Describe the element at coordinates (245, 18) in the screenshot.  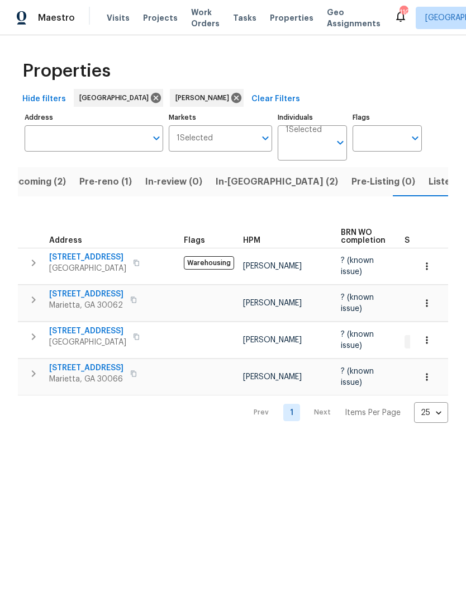
I see `span: Tasks` at that location.